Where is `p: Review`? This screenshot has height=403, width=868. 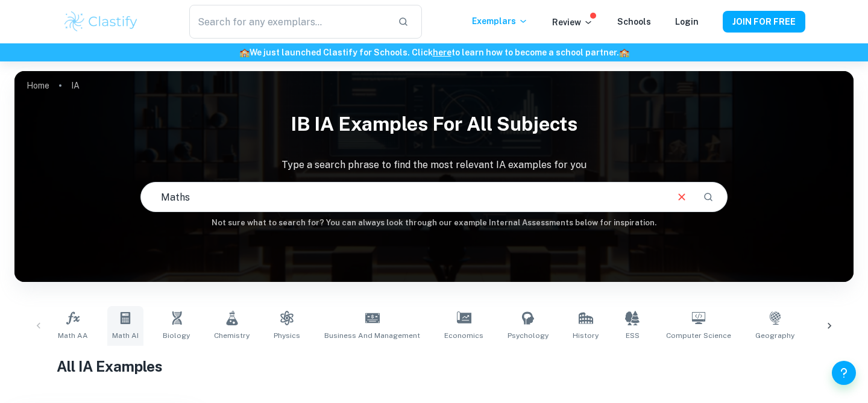
p: Review is located at coordinates (573, 22).